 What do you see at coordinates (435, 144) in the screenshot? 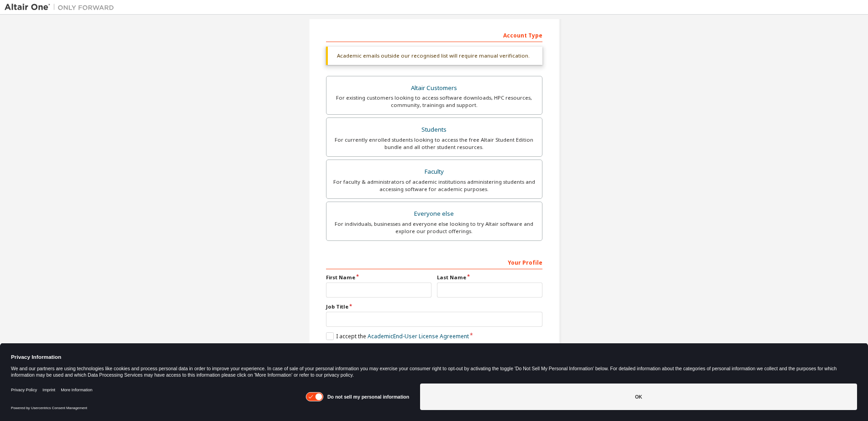
I see `div: For currently enrolled students looking to access the free Altair Student Edition bundle and all ...` at bounding box center [435, 144].